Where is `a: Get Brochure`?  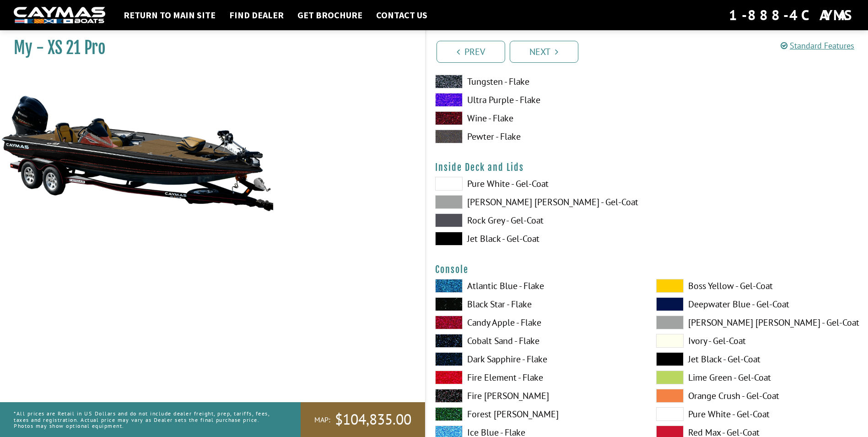
a: Get Brochure is located at coordinates (330, 15).